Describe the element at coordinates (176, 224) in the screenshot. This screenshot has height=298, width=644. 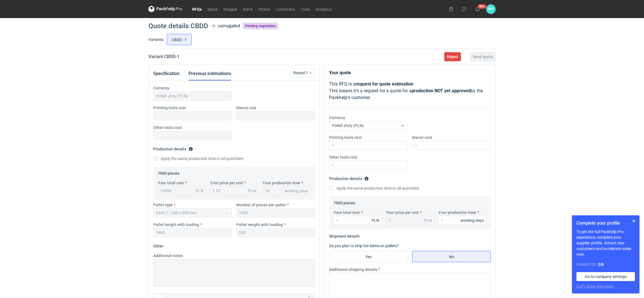
I see `label: Pallet height with loading` at that location.